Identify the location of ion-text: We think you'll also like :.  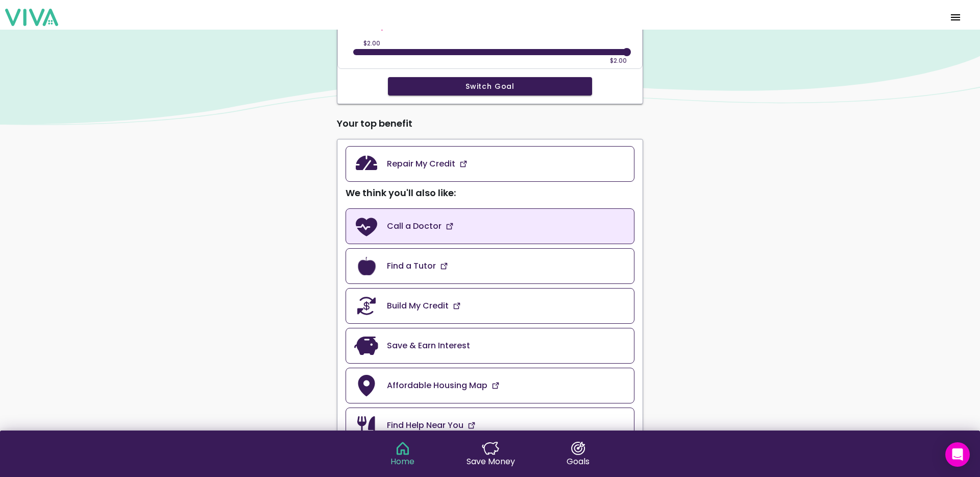
(401, 193).